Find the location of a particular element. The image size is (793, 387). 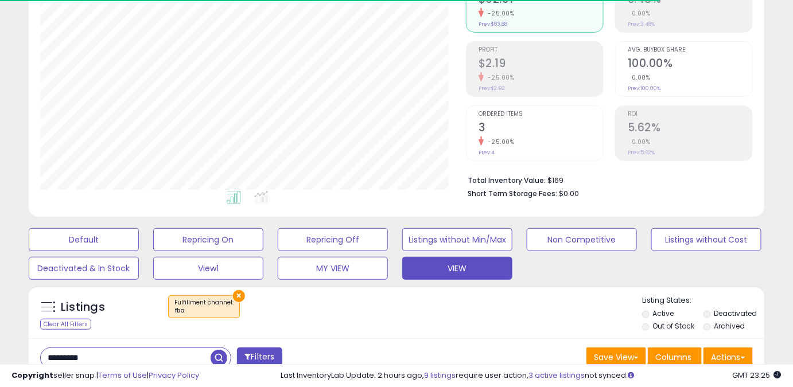

button: Deactivated & In Stock is located at coordinates (84, 268).